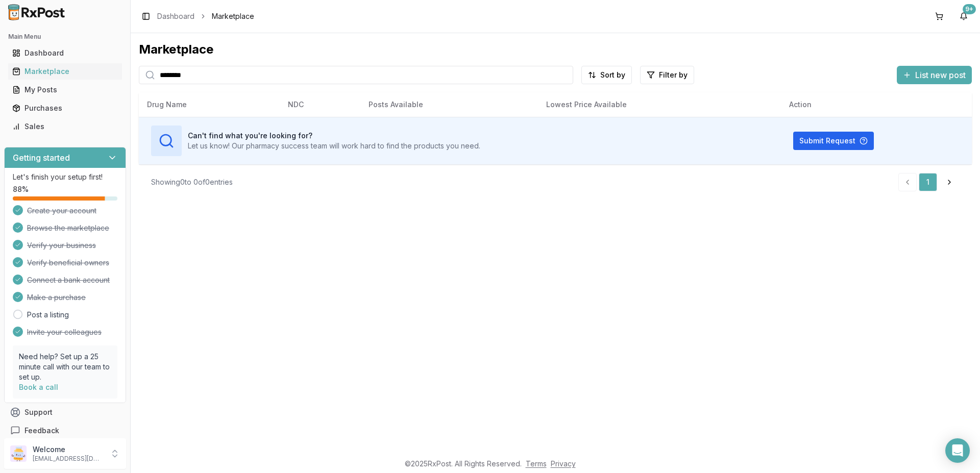 The width and height of the screenshot is (980, 473). Describe the element at coordinates (536, 464) in the screenshot. I see `a: Terms` at that location.